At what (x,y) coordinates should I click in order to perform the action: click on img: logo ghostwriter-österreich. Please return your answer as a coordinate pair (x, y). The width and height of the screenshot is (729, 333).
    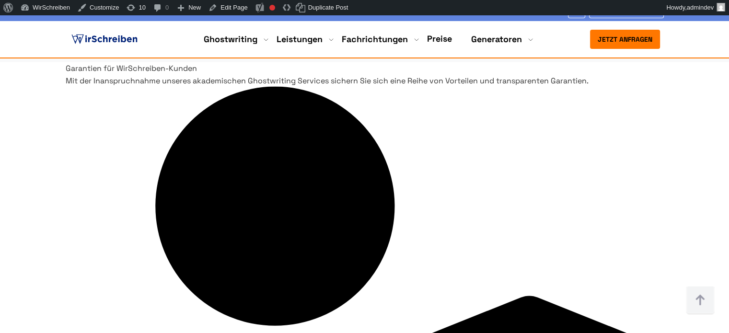
    Looking at the image, I should click on (104, 39).